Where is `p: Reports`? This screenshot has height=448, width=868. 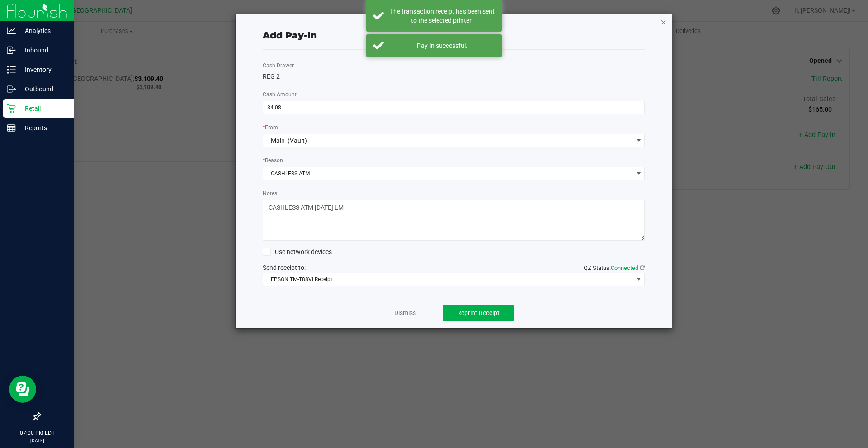 p: Reports is located at coordinates (43, 128).